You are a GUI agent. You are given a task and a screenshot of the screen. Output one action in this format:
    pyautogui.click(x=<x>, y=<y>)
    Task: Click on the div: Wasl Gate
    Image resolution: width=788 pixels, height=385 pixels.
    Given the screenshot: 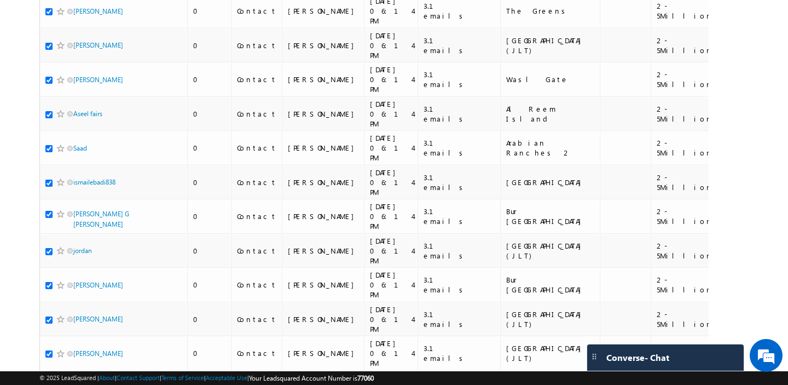 What is the action you would take?
    pyautogui.click(x=551, y=79)
    